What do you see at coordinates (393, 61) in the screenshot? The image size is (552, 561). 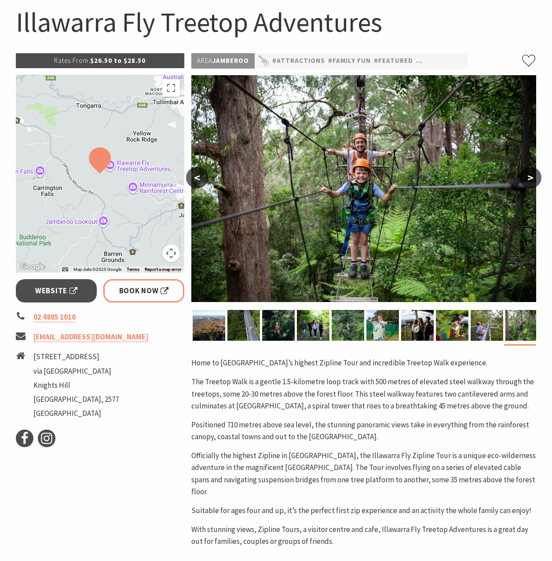 I see `a: #Featured` at bounding box center [393, 61].